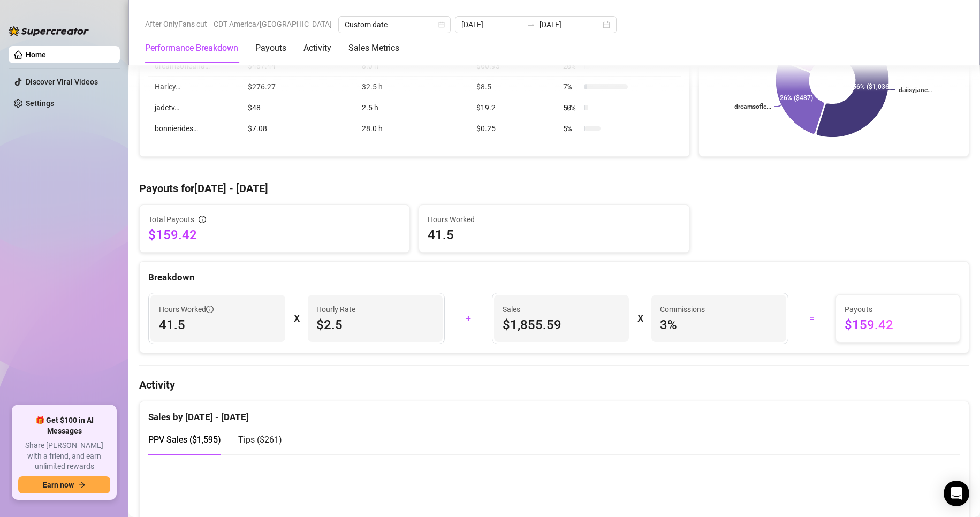 The image size is (980, 517). What do you see at coordinates (395, 24) in the screenshot?
I see `span: Custom date` at bounding box center [395, 24].